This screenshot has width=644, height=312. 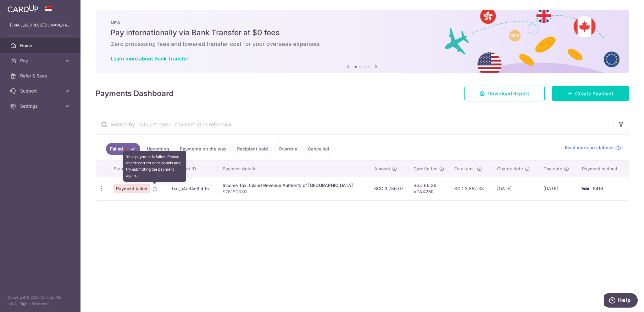 I want to click on span: 9416, so click(x=598, y=188).